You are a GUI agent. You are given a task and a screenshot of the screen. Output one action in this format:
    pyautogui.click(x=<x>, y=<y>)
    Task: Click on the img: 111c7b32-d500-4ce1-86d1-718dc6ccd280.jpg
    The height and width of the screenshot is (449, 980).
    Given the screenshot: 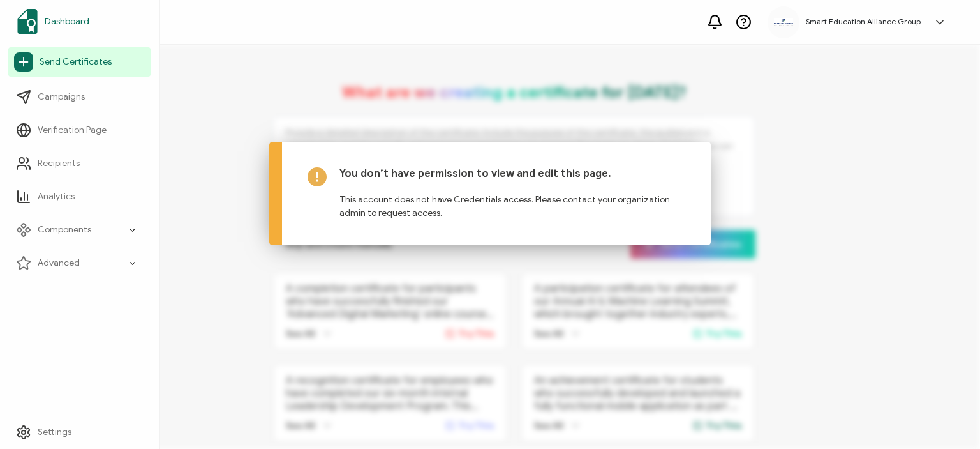 What is the action you would take?
    pyautogui.click(x=784, y=21)
    